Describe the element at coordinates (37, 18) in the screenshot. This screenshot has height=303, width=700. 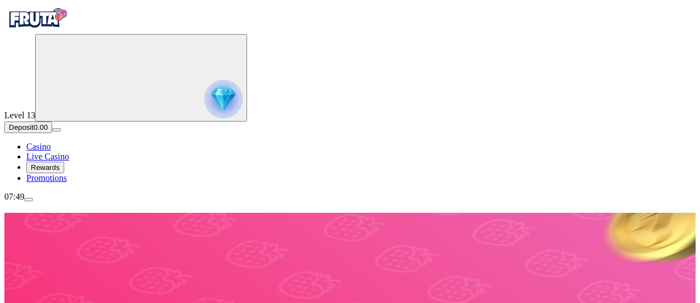
I see `img: Fruta` at that location.